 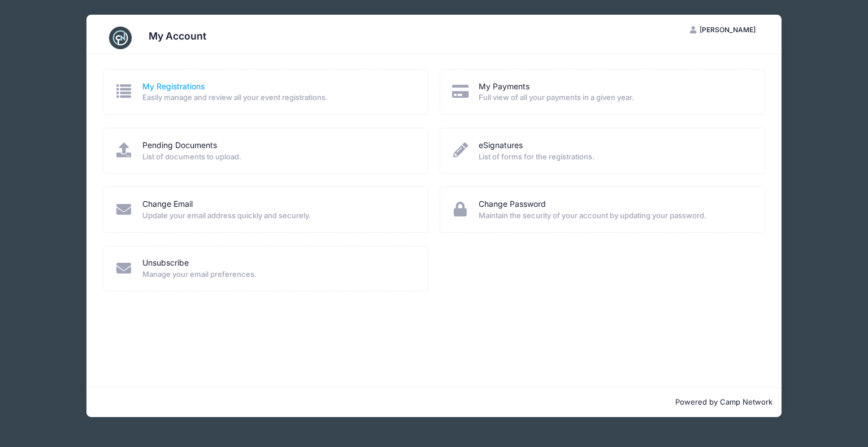 What do you see at coordinates (178, 36) in the screenshot?
I see `h3: My Account` at bounding box center [178, 36].